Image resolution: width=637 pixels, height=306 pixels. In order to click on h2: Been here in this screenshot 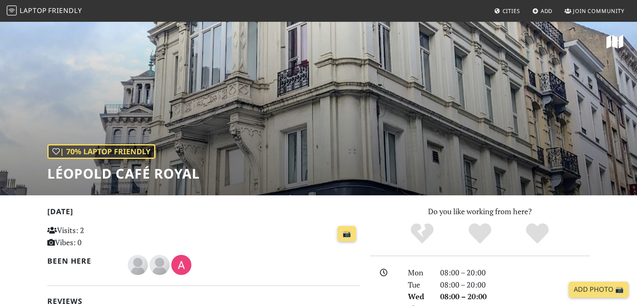, I will do `click(83, 261)`.